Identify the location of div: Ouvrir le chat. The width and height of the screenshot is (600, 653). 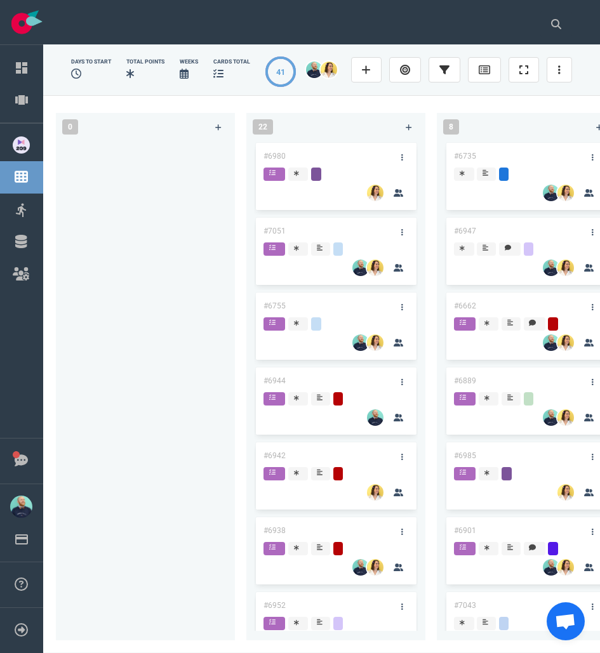
(566, 622).